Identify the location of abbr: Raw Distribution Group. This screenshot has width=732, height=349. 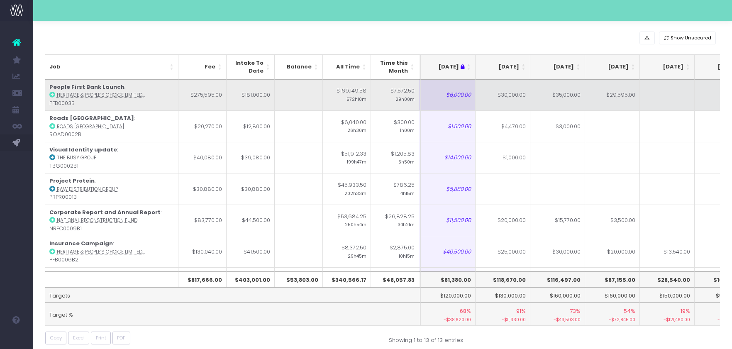
(87, 189).